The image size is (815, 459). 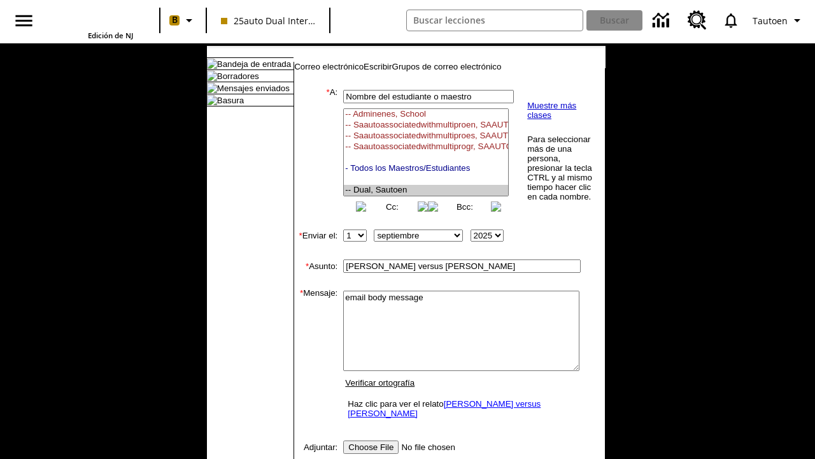 I want to click on option: -- Saautoassociatedwithmultiproes, SAAUTOASSOCIATEDWITHMULTIPROGRAMES, so click(x=426, y=136).